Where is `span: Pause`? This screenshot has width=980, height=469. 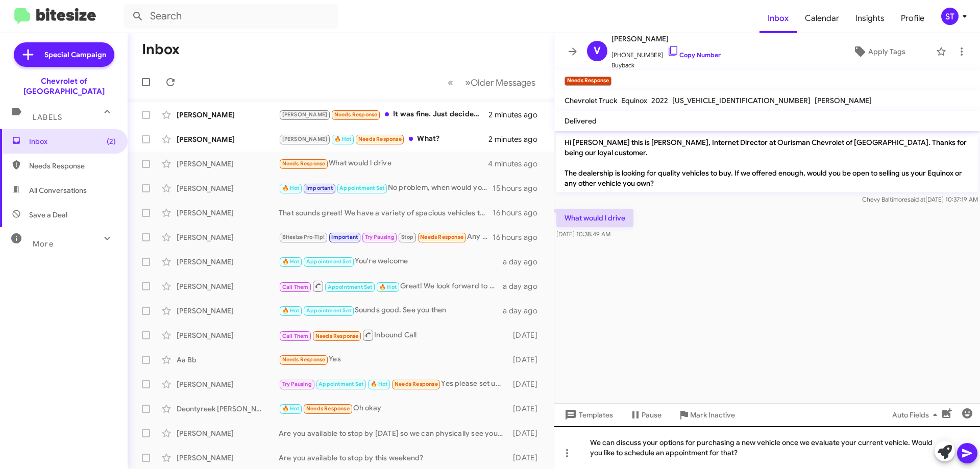 span: Pause is located at coordinates (652, 415).